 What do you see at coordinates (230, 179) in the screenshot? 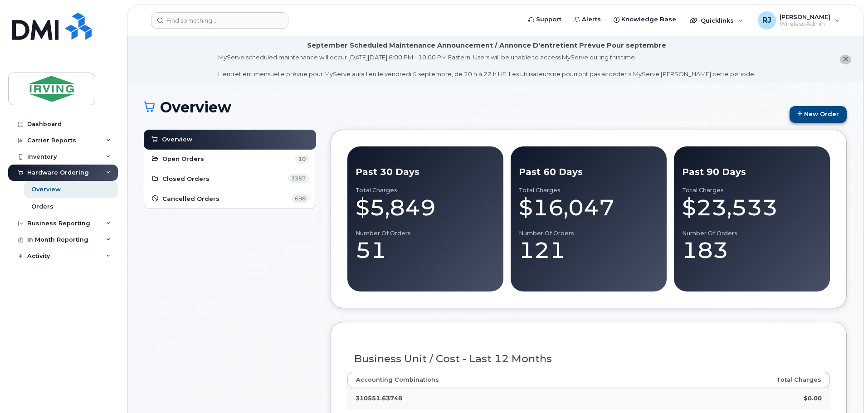
I see `a: Closed Orders 3357` at bounding box center [230, 179].